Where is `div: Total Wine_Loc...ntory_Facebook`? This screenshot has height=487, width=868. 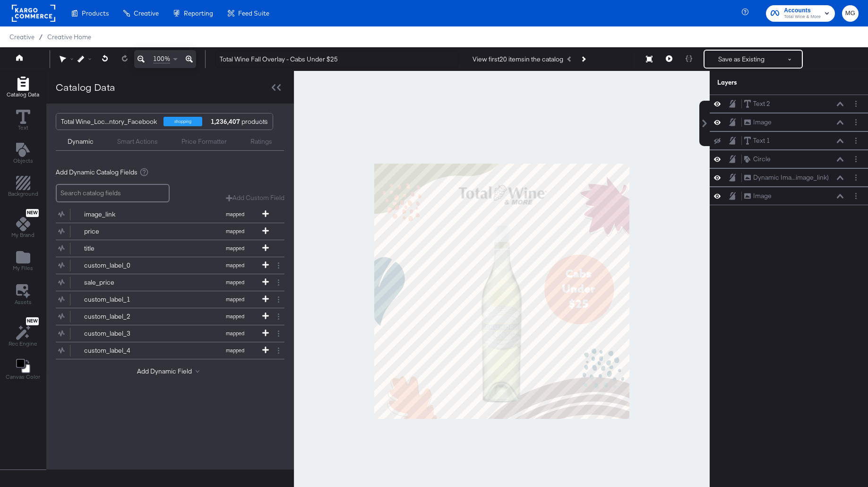 div: Total Wine_Loc...ntory_Facebook is located at coordinates (108, 122).